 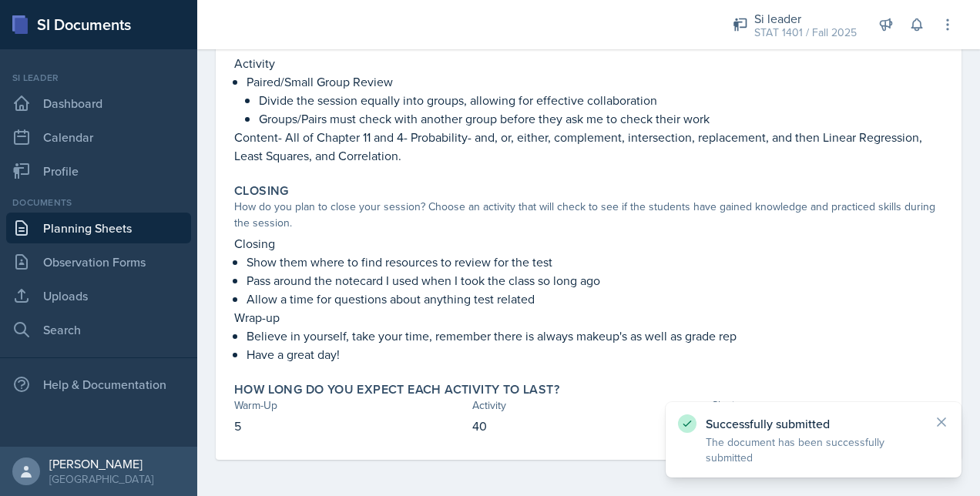 What do you see at coordinates (595, 355) in the screenshot?
I see `p: Have a great day!` at bounding box center [595, 355].